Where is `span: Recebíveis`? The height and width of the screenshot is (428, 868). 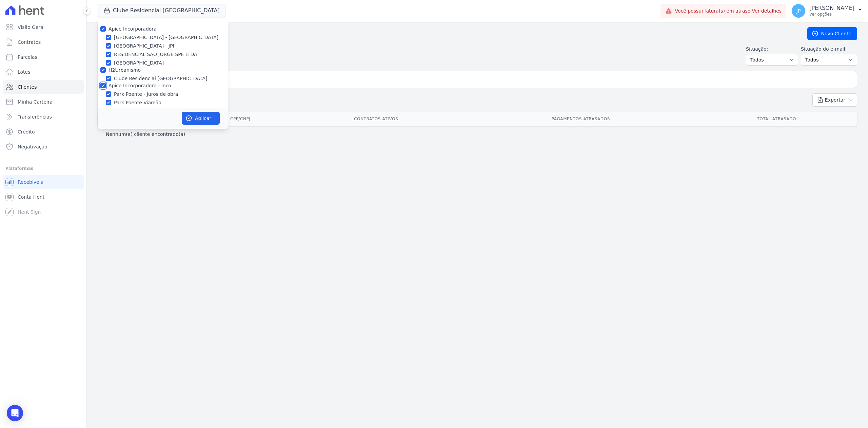 span: Recebíveis is located at coordinates (30, 182).